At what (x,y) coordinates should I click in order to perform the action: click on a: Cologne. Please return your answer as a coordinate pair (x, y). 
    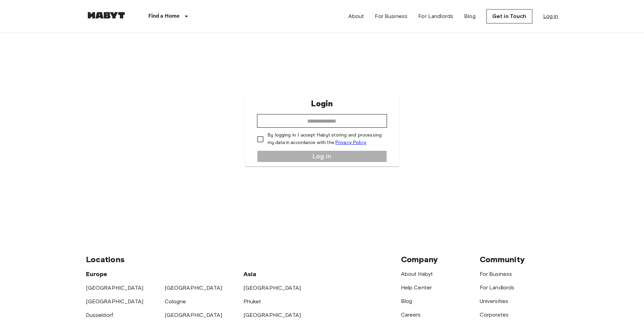
    Looking at the image, I should click on (176, 301).